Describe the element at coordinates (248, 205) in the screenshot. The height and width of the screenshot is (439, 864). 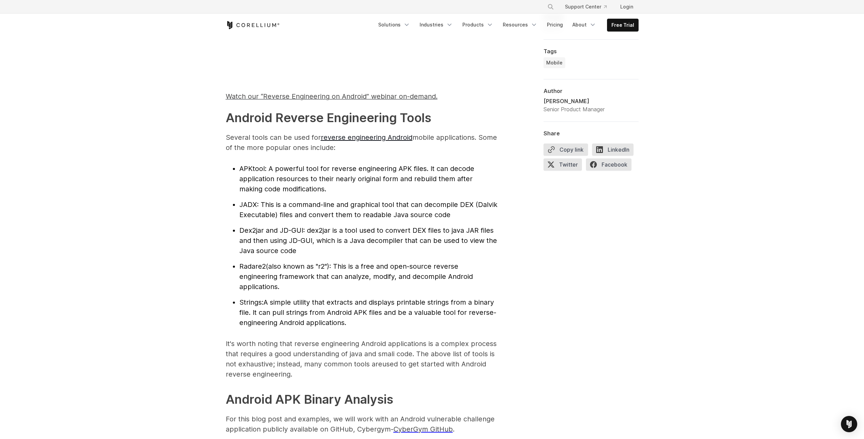
I see `span: JADX` at that location.